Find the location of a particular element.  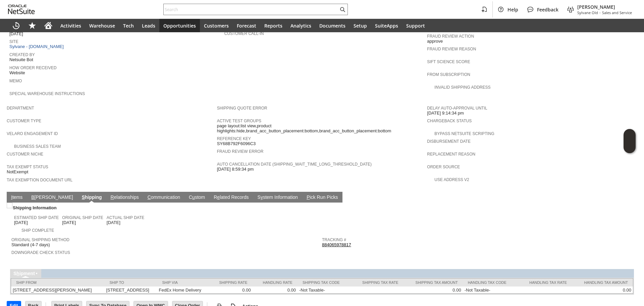

a: Tech is located at coordinates (129, 26).